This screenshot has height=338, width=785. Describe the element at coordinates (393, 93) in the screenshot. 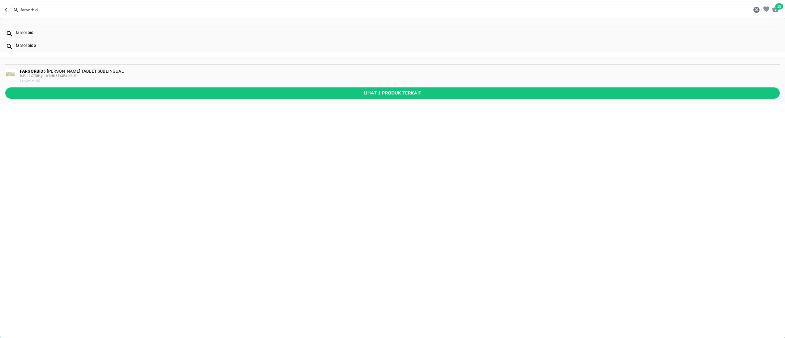

I see `span: Lihat 1 produk terkait` at that location.